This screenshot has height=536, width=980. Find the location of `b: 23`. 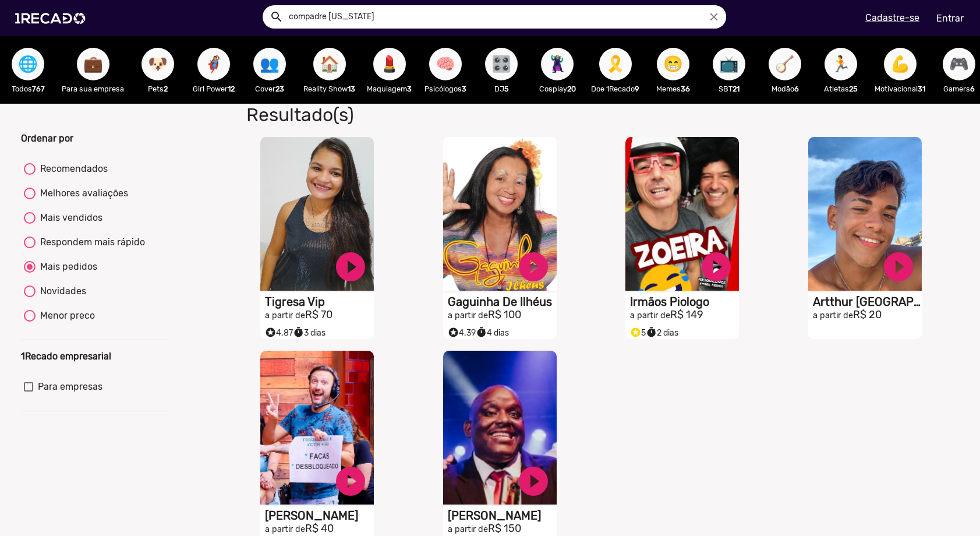

b: 23 is located at coordinates (280, 89).